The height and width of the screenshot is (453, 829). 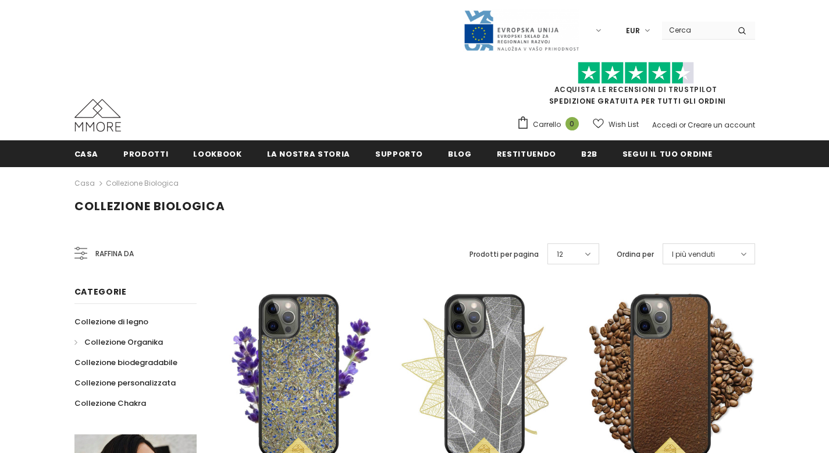 What do you see at coordinates (636, 86) in the screenshot?
I see `span: SPEDIZIONE GRATUITA PER TUTTI GLI ORDINI` at bounding box center [636, 86].